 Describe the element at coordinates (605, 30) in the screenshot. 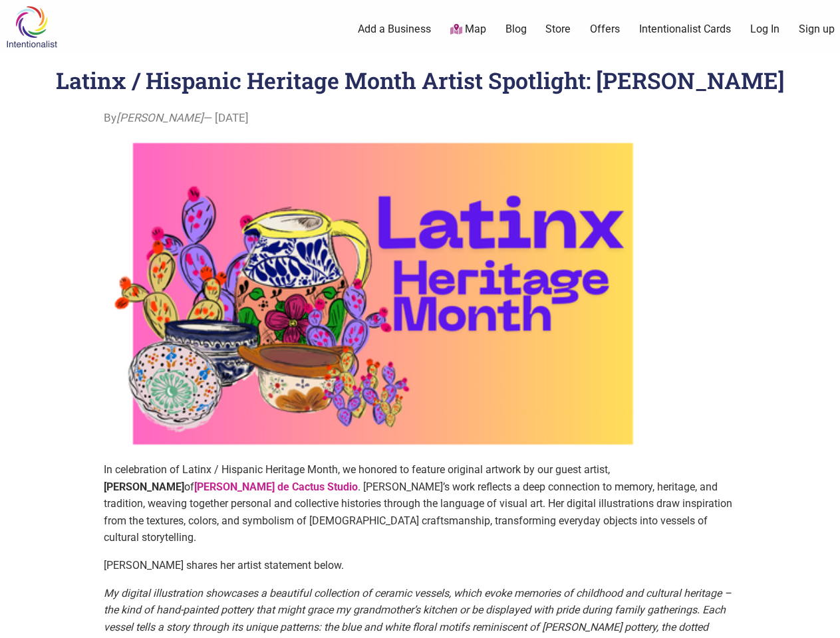

I see `a: Offers` at that location.